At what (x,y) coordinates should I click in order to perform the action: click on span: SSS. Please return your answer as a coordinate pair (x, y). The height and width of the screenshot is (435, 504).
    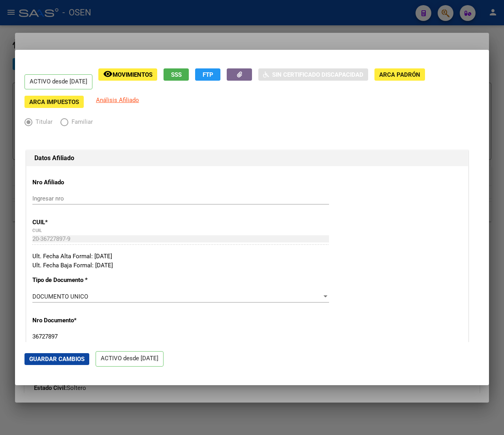
    Looking at the image, I should click on (176, 75).